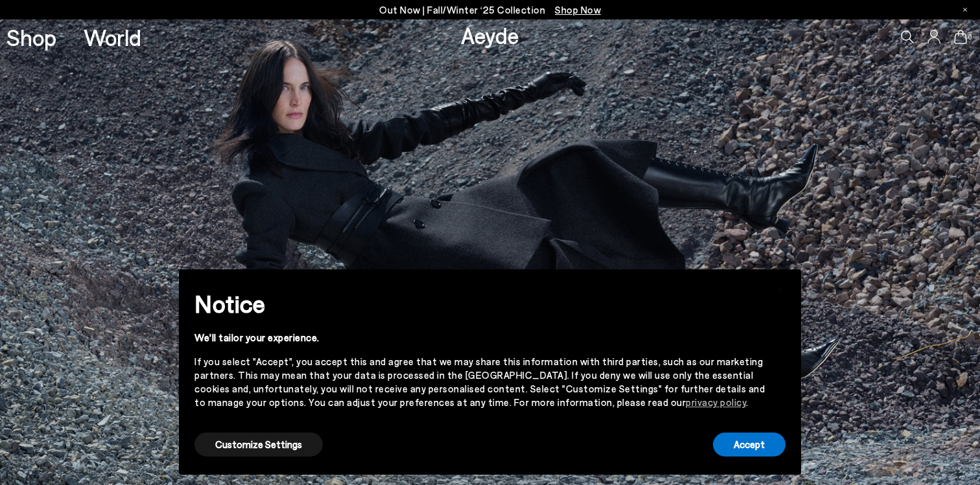 The width and height of the screenshot is (980, 485). Describe the element at coordinates (480, 304) in the screenshot. I see `h2: Notice` at that location.